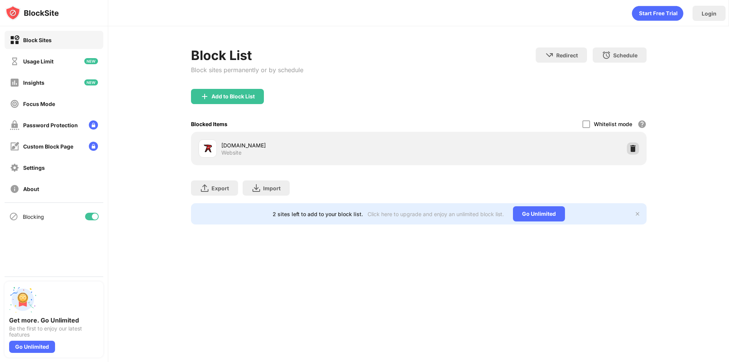 The width and height of the screenshot is (729, 362). I want to click on div: Blocked Items, so click(209, 124).